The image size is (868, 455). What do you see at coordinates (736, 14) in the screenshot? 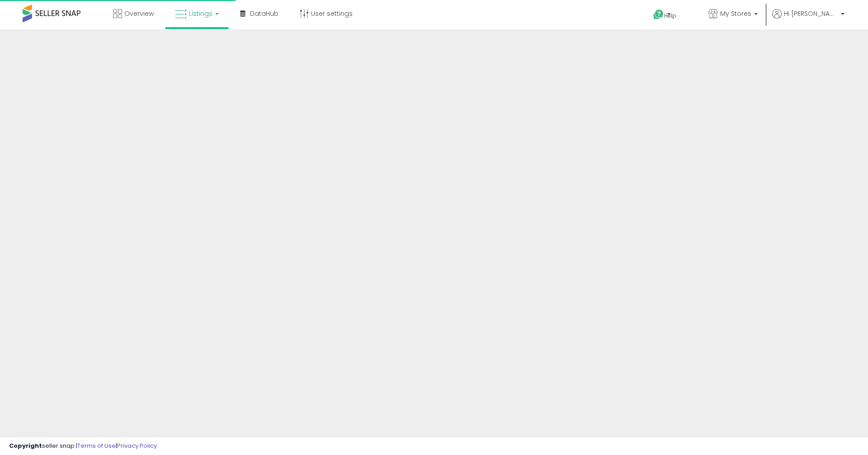
I see `span: My Stores` at bounding box center [736, 14].